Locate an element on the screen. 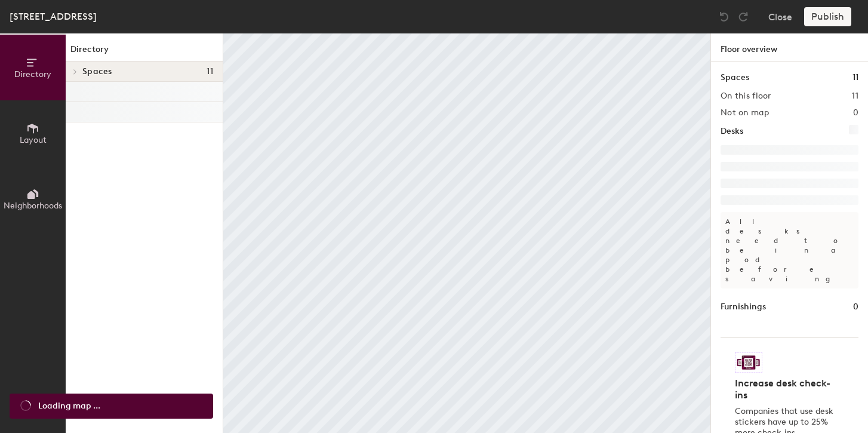 The image size is (868, 433). h1: 11 is located at coordinates (855, 78).